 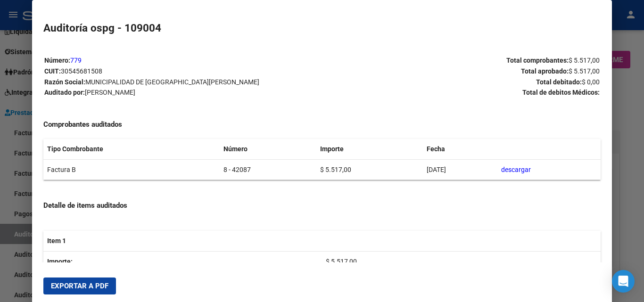 What do you see at coordinates (80, 286) in the screenshot?
I see `span: Exportar a PDF` at bounding box center [80, 286].